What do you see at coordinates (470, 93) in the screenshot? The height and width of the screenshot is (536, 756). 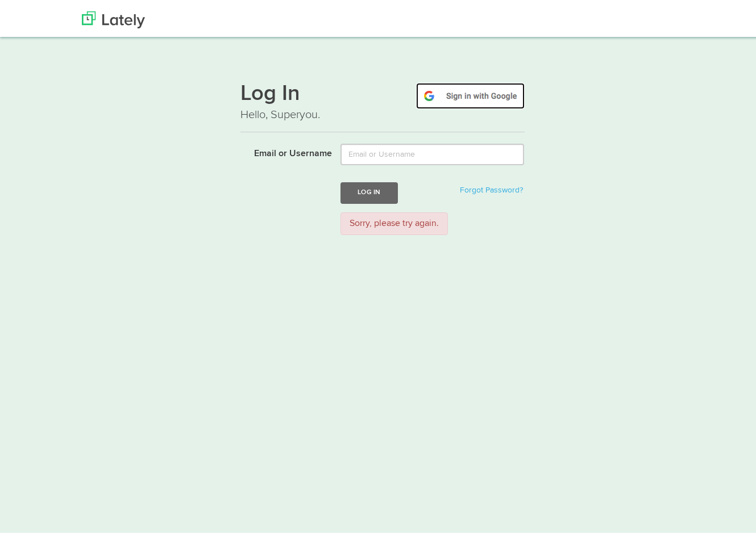 I see `img: google-signin.png` at bounding box center [470, 93].